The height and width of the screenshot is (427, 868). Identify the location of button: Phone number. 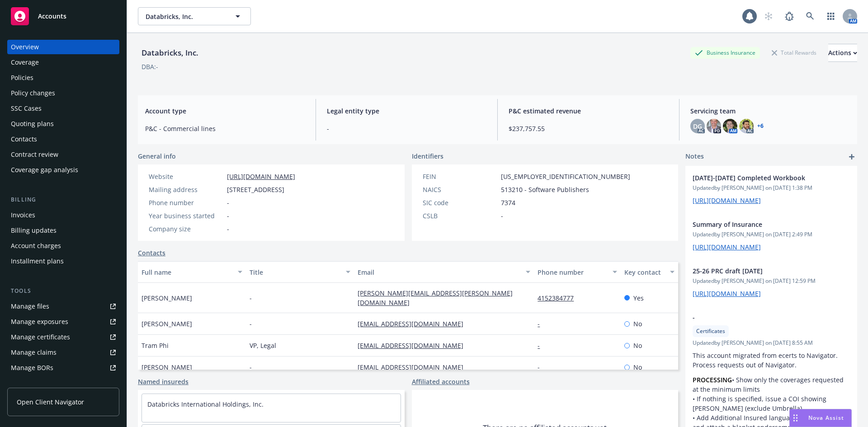
(577, 272).